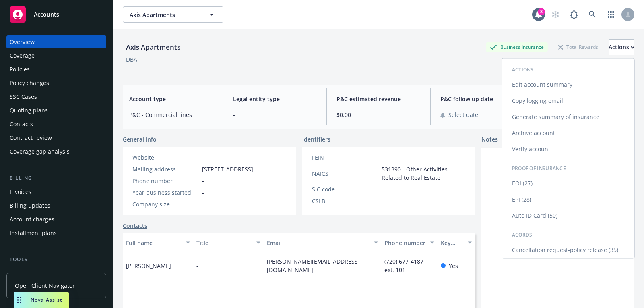  Describe the element at coordinates (622, 47) in the screenshot. I see `button: Actions` at that location.